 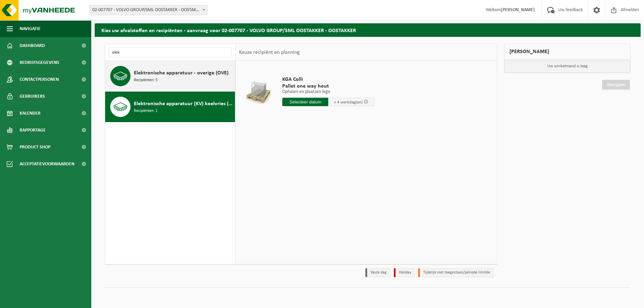 I want to click on span: + 4 werkdag(en), so click(x=348, y=102).